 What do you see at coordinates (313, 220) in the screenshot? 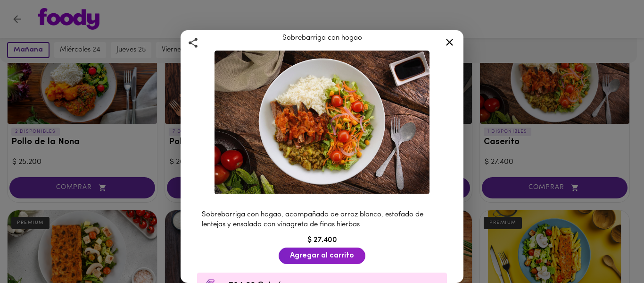
I see `span: Sobrebarriga con hogao, acompañado de arroz blanco, estofado de lentejas y ensalada con vinagreta...` at bounding box center [313, 220].